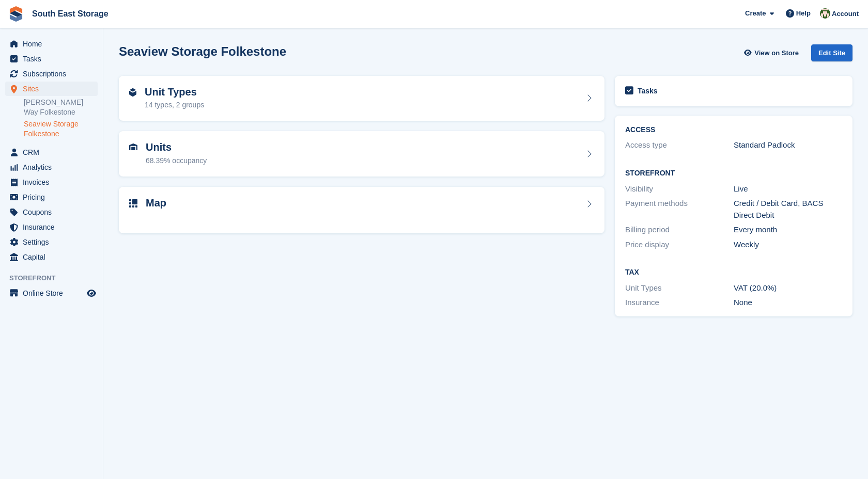  Describe the element at coordinates (133, 92) in the screenshot. I see `img: unit-type-icn-2b2737a686de81e16bb02015468b77c625bbabd49415b5ef34ead5e3b44a266d.svg` at that location.